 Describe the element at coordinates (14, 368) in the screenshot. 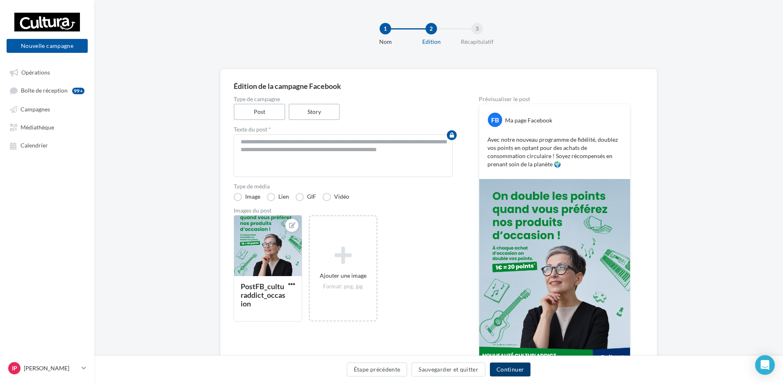

I see `span: IP` at that location.